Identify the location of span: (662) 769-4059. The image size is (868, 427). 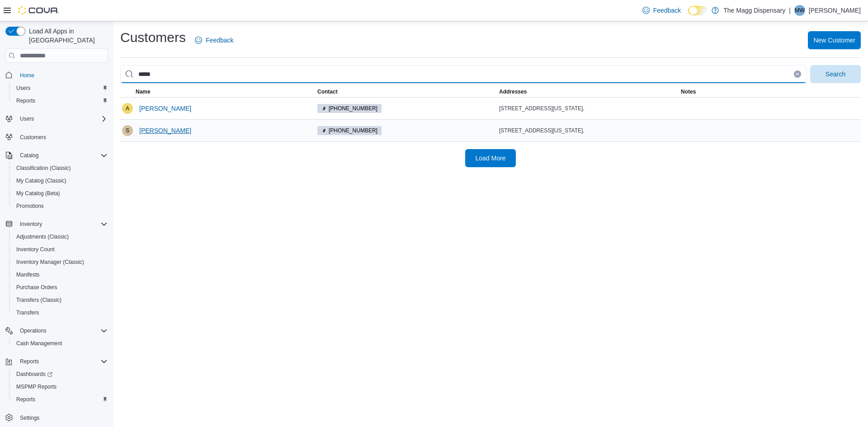
(350, 108).